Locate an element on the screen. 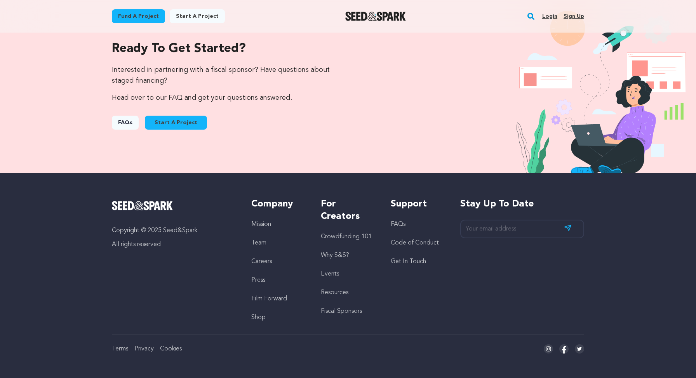  a: Sign up is located at coordinates (574, 16).